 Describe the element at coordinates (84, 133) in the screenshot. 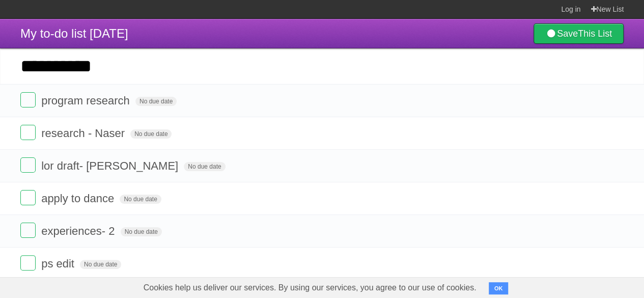

I see `span: research - Naser` at that location.